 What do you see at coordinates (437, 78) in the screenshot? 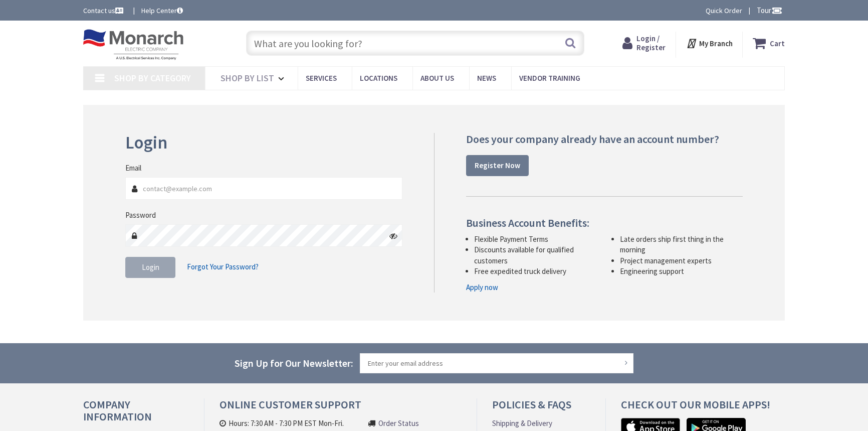
I see `span: About Us` at bounding box center [437, 78].